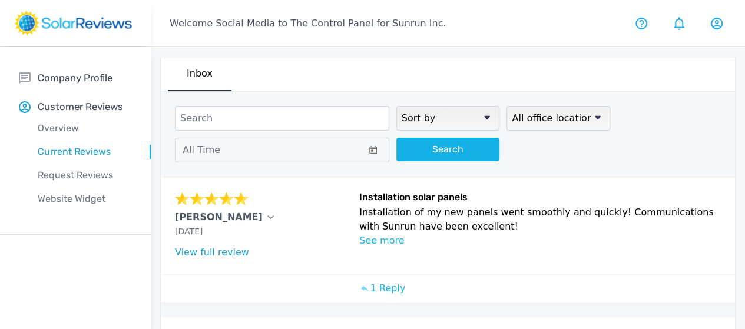  What do you see at coordinates (540, 220) in the screenshot?
I see `p: Installation of my new panels went smoothly and quickly! Communications with Sunrun have been exc...` at bounding box center [540, 220].